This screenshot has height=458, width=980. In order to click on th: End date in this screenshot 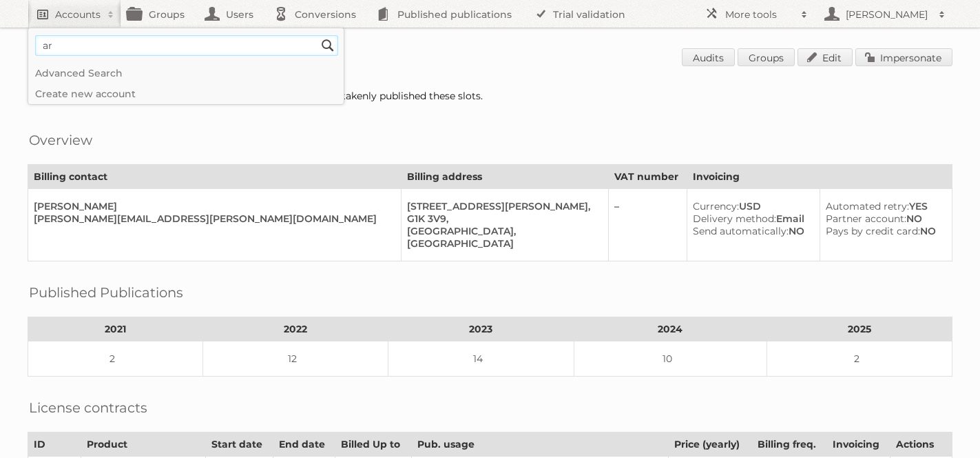, I will do `click(304, 444)`.